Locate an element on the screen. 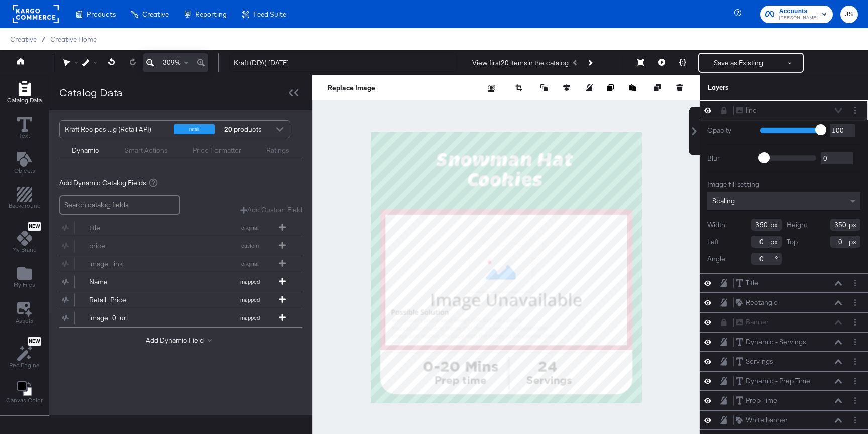  div: products is located at coordinates (238, 129).